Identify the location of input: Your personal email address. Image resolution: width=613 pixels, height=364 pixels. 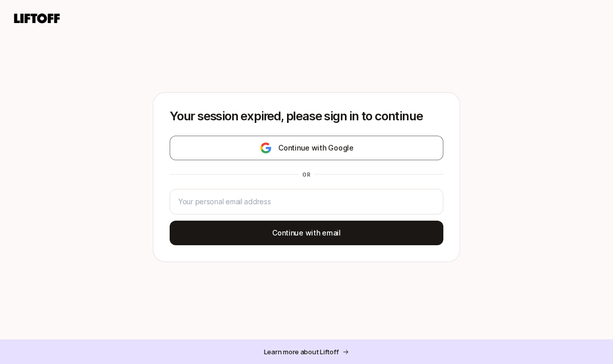
(306, 202).